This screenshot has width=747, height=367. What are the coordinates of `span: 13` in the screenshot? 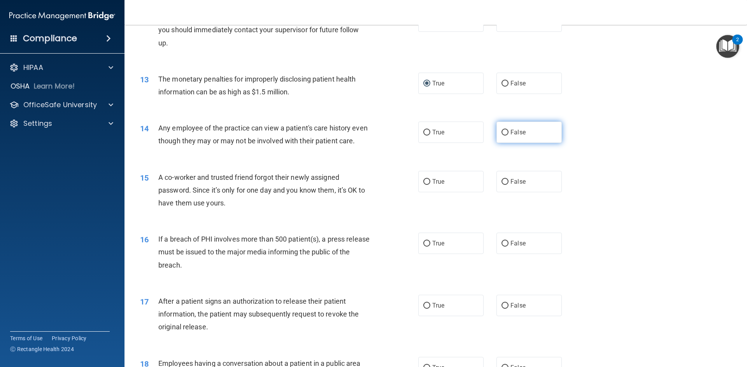 It's located at (144, 80).